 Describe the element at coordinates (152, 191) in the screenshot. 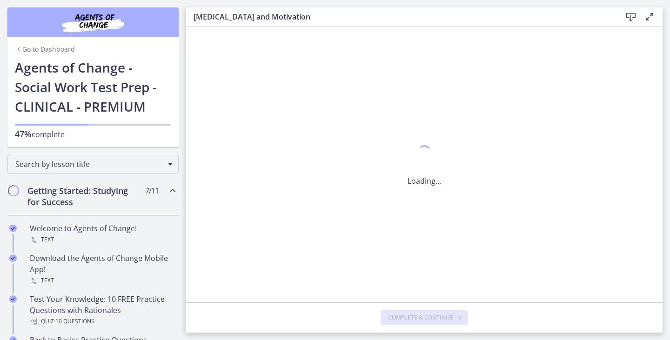

I see `span: 7 / 11` at that location.